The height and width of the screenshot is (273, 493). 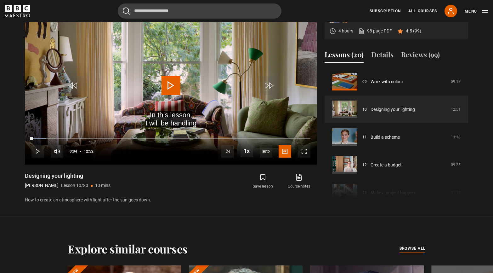 What do you see at coordinates (200, 11) in the screenshot?
I see `input: Search` at bounding box center [200, 11].